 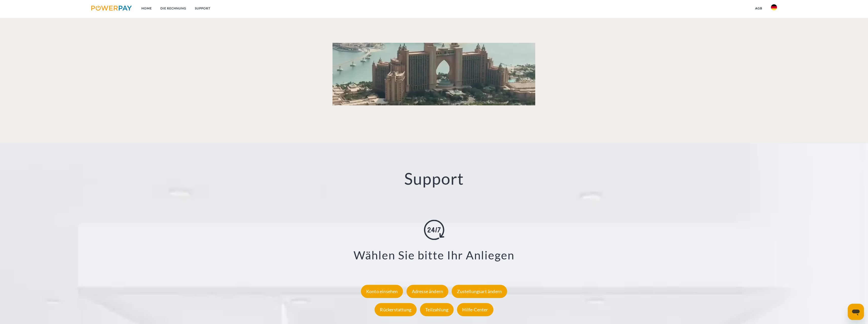 I want to click on img: de, so click(x=774, y=7).